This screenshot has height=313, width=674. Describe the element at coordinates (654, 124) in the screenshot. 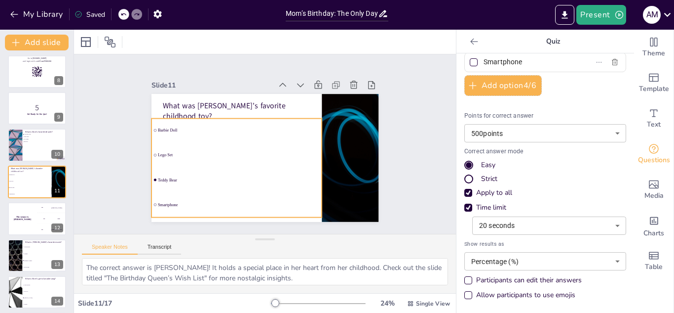

I see `span: Text` at that location.